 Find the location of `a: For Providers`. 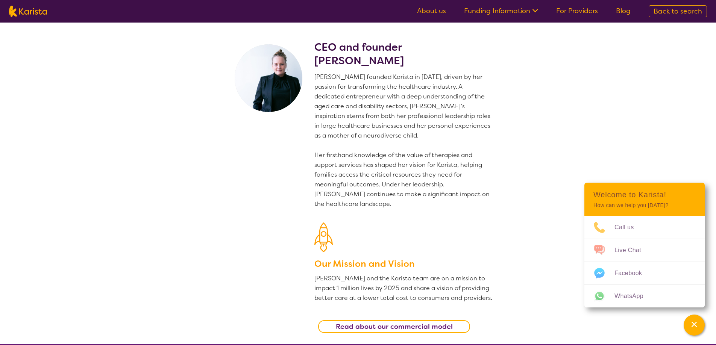

a: For Providers is located at coordinates (577, 11).